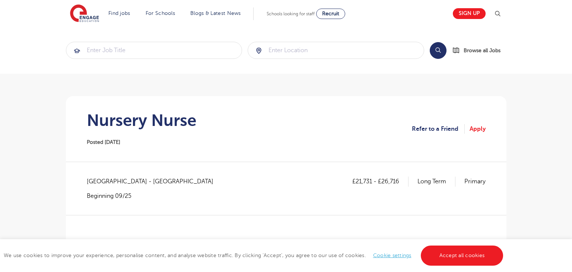 The image size is (572, 272). What do you see at coordinates (479, 50) in the screenshot?
I see `a: Browse all Jobs` at bounding box center [479, 50].